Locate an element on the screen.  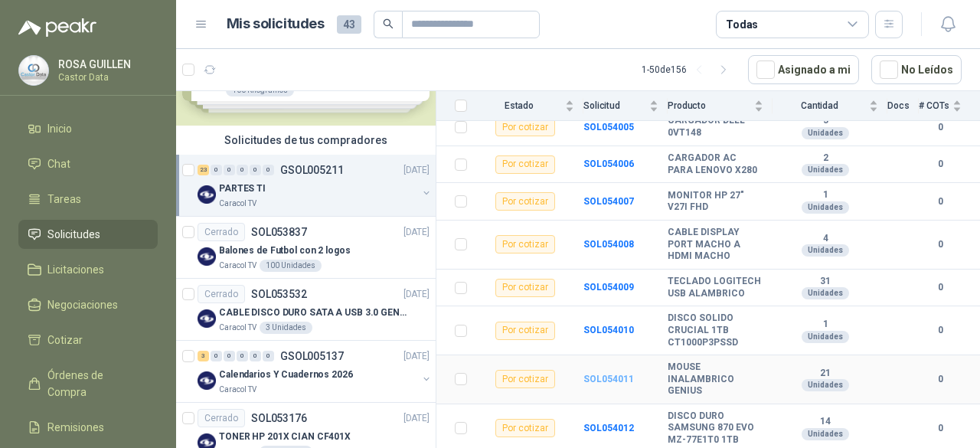
p: Calendarios Y Cuadernos 2026 is located at coordinates (285, 374).